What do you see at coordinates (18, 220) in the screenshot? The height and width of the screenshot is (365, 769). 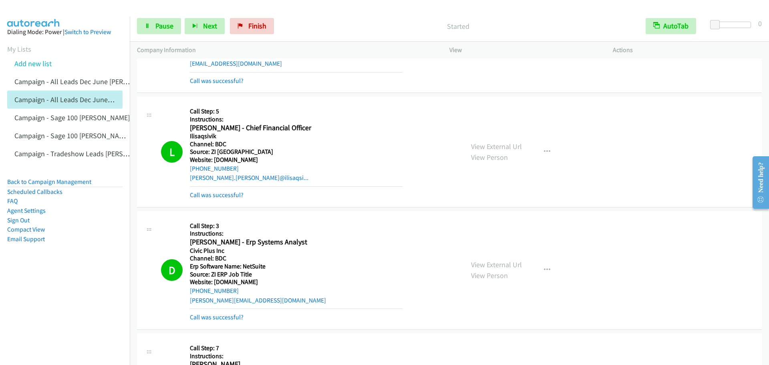 I see `a: Sign Out` at bounding box center [18, 220].